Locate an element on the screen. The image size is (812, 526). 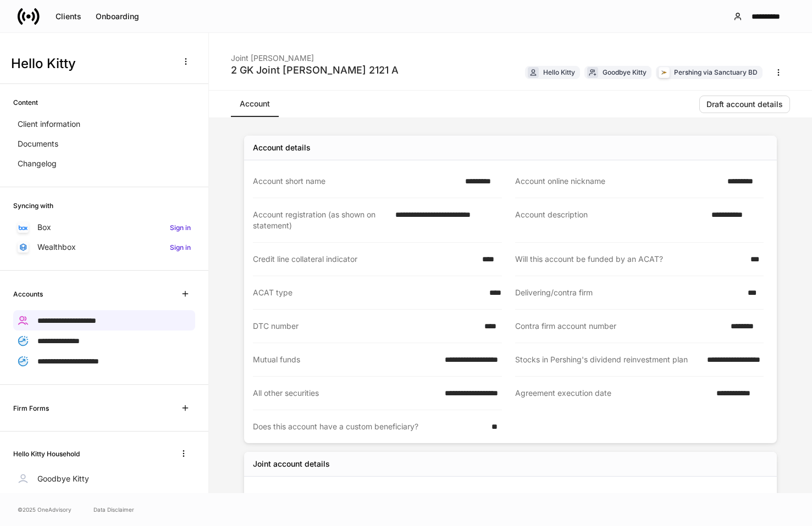
div: Draft account details is located at coordinates (744, 104).